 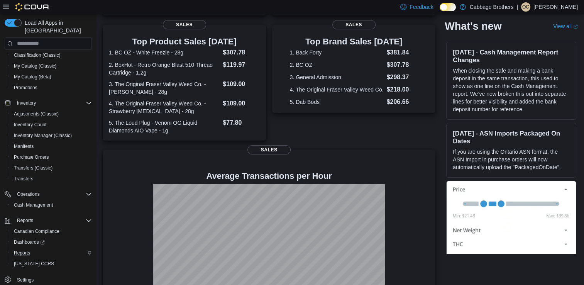 I want to click on h4: Average Transactions per Hour, so click(x=269, y=176).